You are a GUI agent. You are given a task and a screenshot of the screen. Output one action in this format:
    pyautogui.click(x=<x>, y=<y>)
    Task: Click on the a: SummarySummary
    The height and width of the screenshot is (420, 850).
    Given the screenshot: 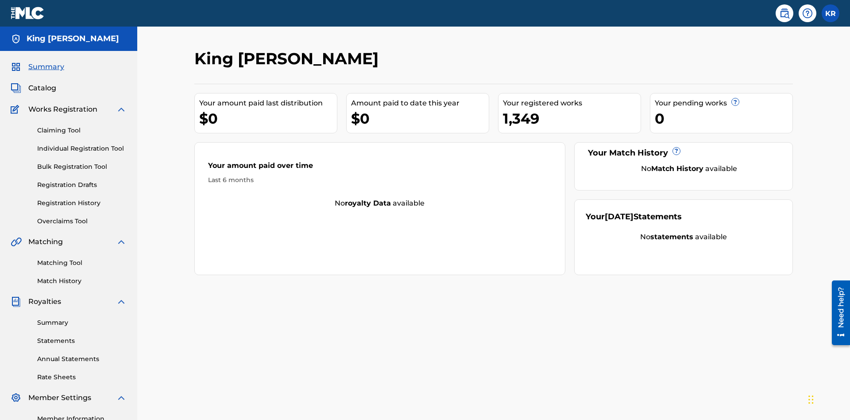 What is the action you would take?
    pyautogui.click(x=37, y=67)
    